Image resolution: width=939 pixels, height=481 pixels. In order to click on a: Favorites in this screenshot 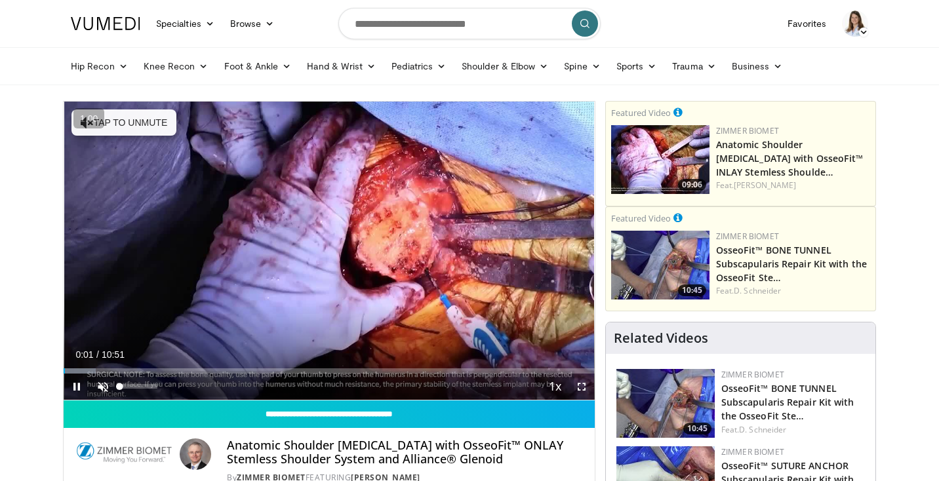, I will do `click(807, 24)`.